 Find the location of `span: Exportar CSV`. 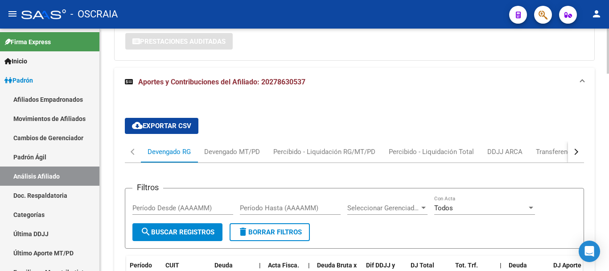

span: Exportar CSV is located at coordinates (161, 126).